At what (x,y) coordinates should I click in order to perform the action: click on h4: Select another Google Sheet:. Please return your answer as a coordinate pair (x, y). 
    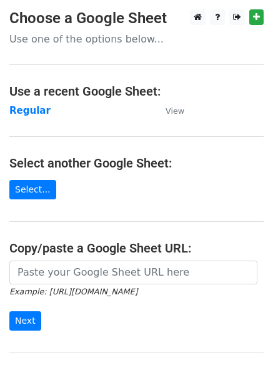
    Looking at the image, I should click on (136, 163).